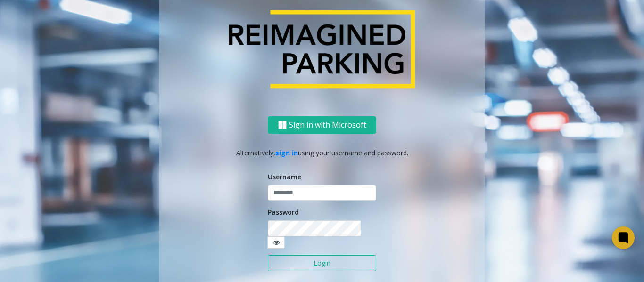 Image resolution: width=644 pixels, height=282 pixels. I want to click on button: Sign in with Microsoft, so click(322, 125).